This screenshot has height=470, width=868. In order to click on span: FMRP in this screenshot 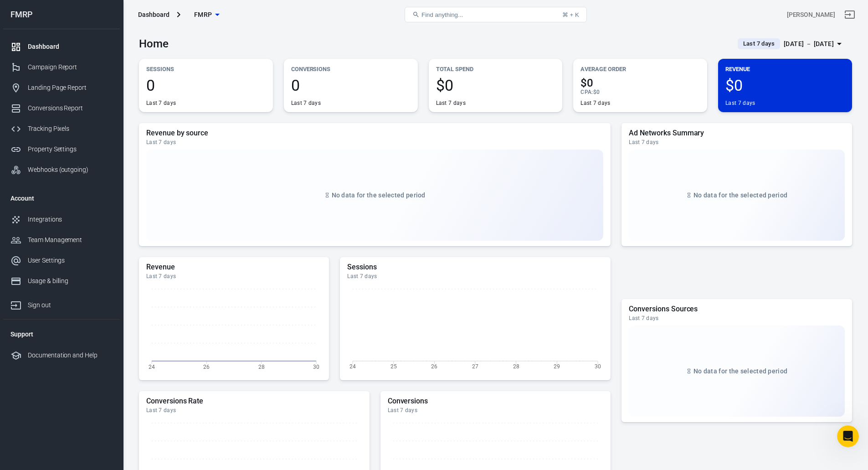, I will do `click(203, 14)`.